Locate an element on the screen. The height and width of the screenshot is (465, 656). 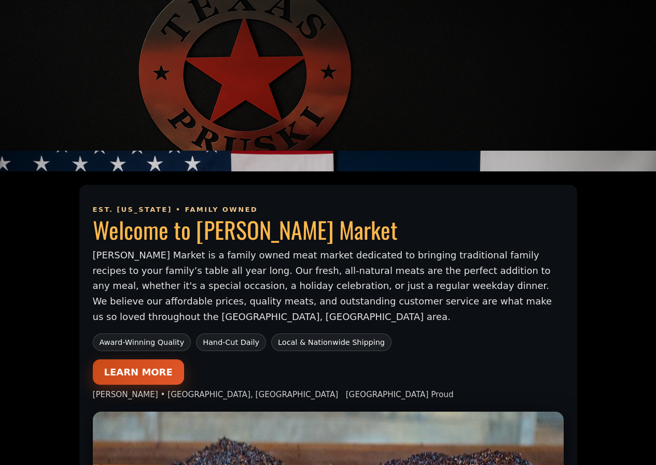
a: LEARN MORE is located at coordinates (138, 372).